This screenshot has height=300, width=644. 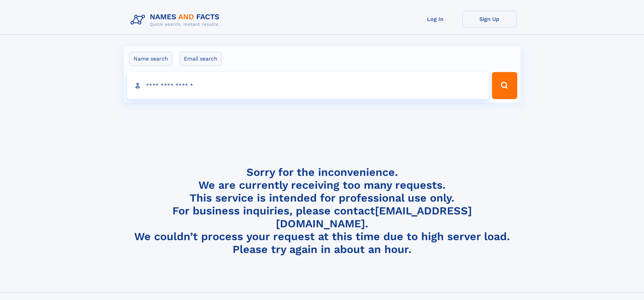 What do you see at coordinates (322, 211) in the screenshot?
I see `h4: Sorry for the inconvenience. We are currently receiving too many requests. This service is intend...` at bounding box center [322, 211].